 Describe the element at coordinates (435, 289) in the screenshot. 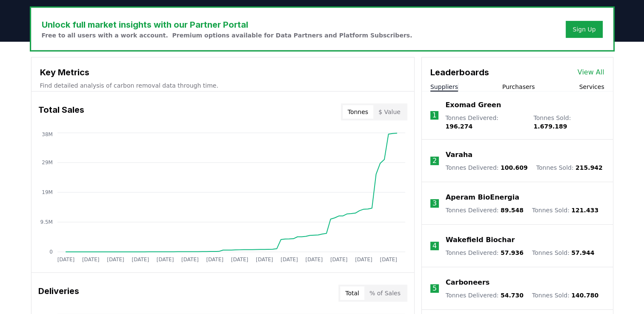

I see `p: 5` at that location.